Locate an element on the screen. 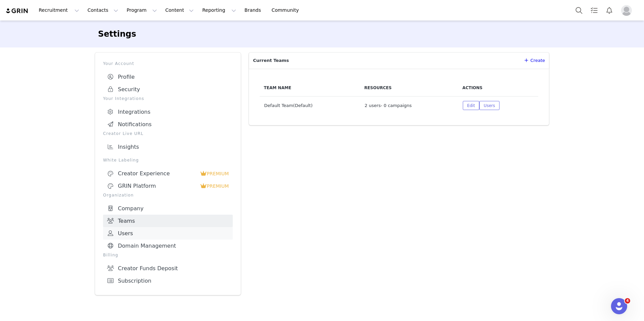 The height and width of the screenshot is (321, 644). span: (Default) is located at coordinates (303, 106).